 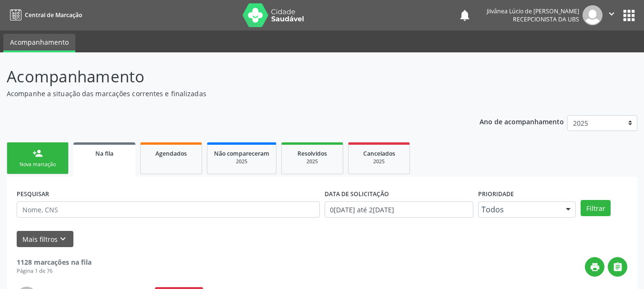 I want to click on input: Nome, CNS, so click(x=168, y=210).